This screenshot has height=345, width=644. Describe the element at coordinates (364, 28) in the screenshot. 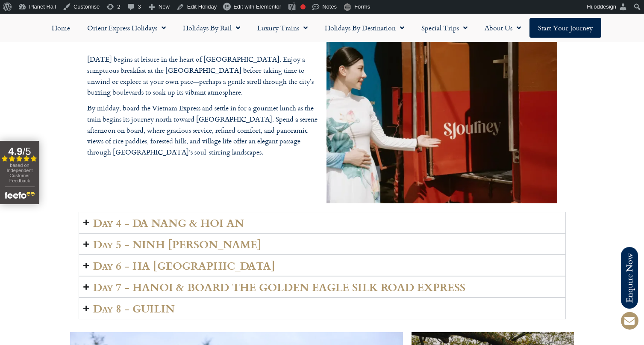

I see `a: Holidays by Destination` at that location.